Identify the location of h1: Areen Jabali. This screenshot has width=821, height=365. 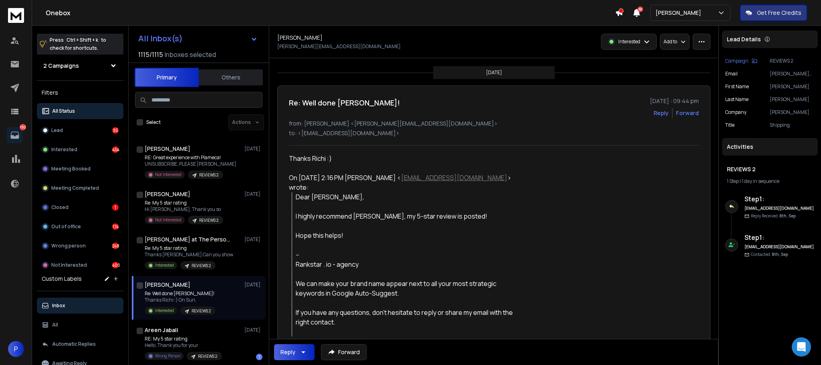
(162, 330).